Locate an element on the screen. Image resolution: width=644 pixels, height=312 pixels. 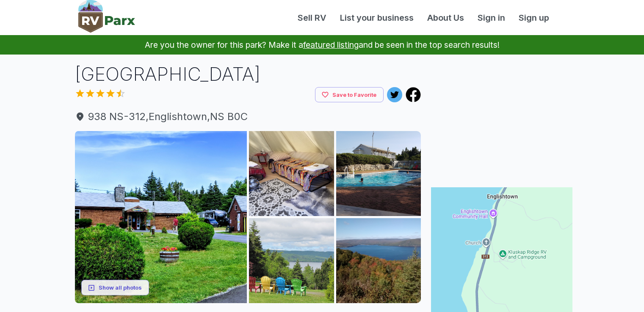
button: Save to Favorite is located at coordinates (349, 95).